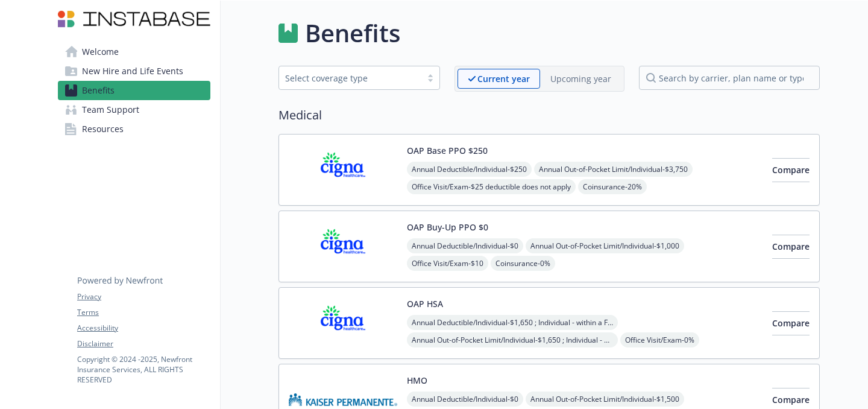  What do you see at coordinates (143, 344) in the screenshot?
I see `a: Disclaimer` at bounding box center [143, 344].